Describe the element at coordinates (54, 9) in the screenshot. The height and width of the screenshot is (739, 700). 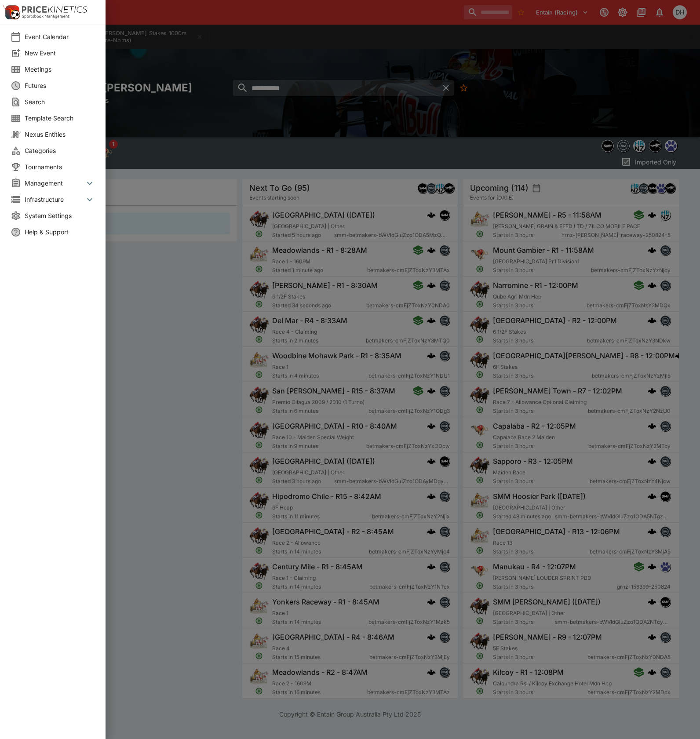
I see `img: PriceKinetics` at that location.